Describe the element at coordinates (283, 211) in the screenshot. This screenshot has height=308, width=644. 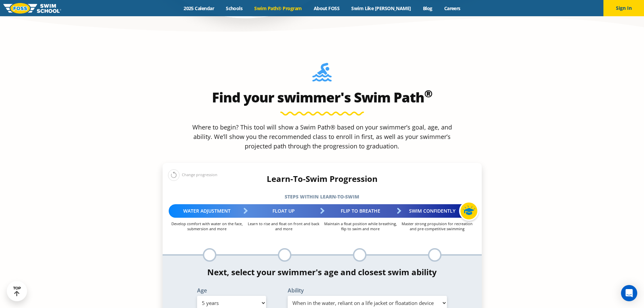
I see `div: Float Up` at that location.